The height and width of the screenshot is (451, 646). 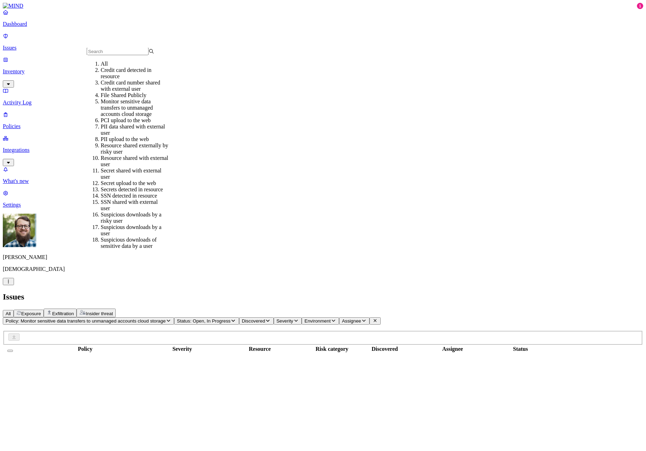 What do you see at coordinates (134, 149) in the screenshot?
I see `div: Resource shared externally by risky user` at bounding box center [134, 149].